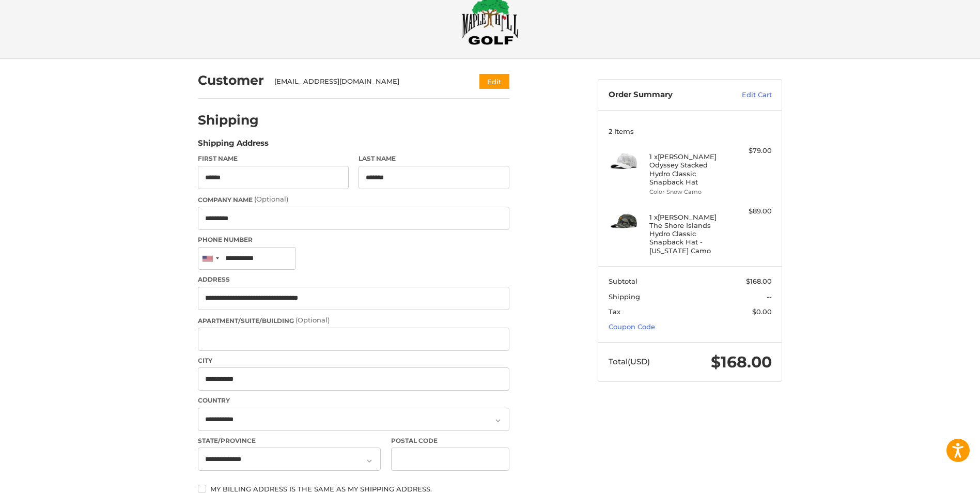 The width and height of the screenshot is (980, 493). What do you see at coordinates (691, 131) in the screenshot?
I see `h3: 2 Items` at bounding box center [691, 131].